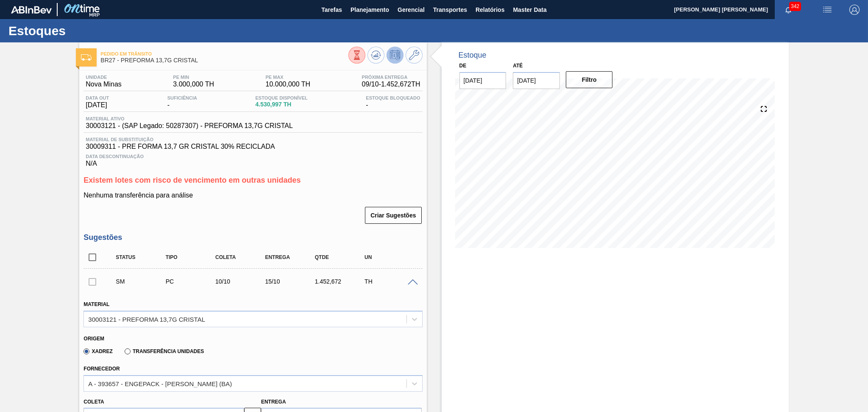  Describe the element at coordinates (394, 215) in the screenshot. I see `div: Criar Sugestões` at that location.